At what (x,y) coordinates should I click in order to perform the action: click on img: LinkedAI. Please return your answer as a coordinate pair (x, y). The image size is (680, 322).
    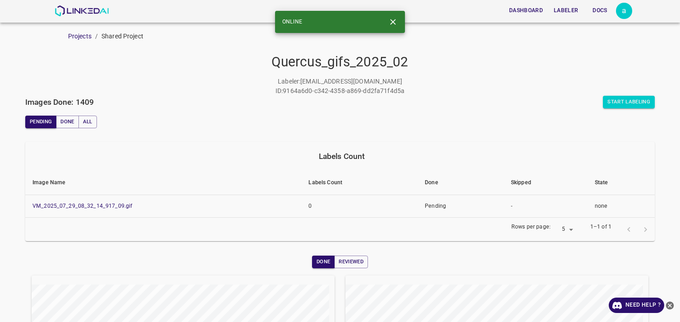
    Looking at the image, I should click on (82, 11).